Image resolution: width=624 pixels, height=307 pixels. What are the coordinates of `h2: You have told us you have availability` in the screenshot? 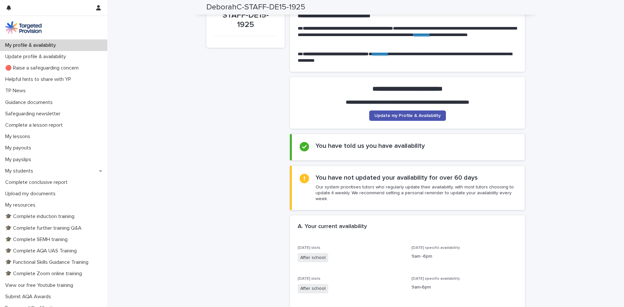 It's located at (370, 146).